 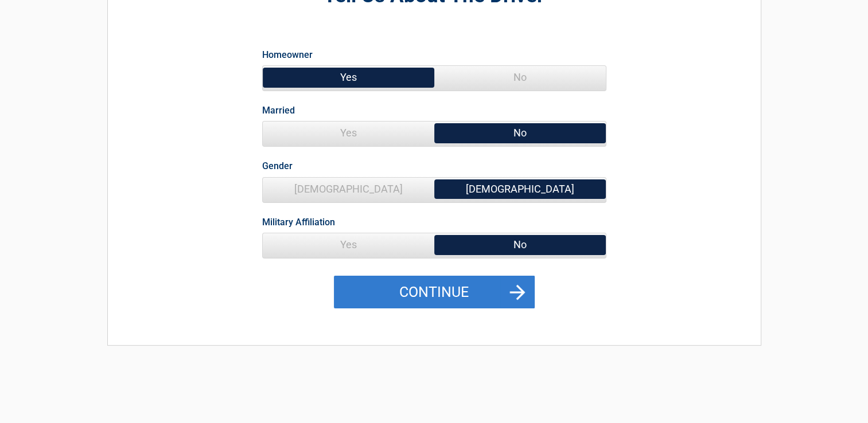 I want to click on label: Homeowner, so click(x=288, y=55).